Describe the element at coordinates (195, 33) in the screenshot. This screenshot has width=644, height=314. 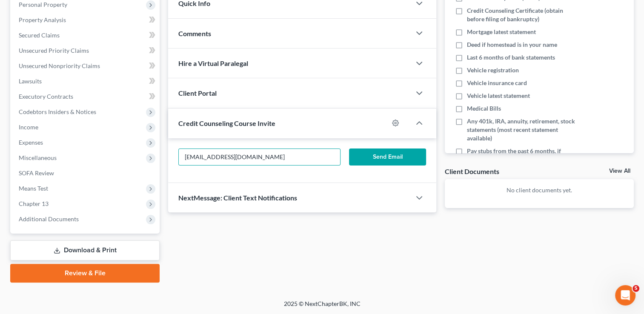
I see `span: Comments` at that location.